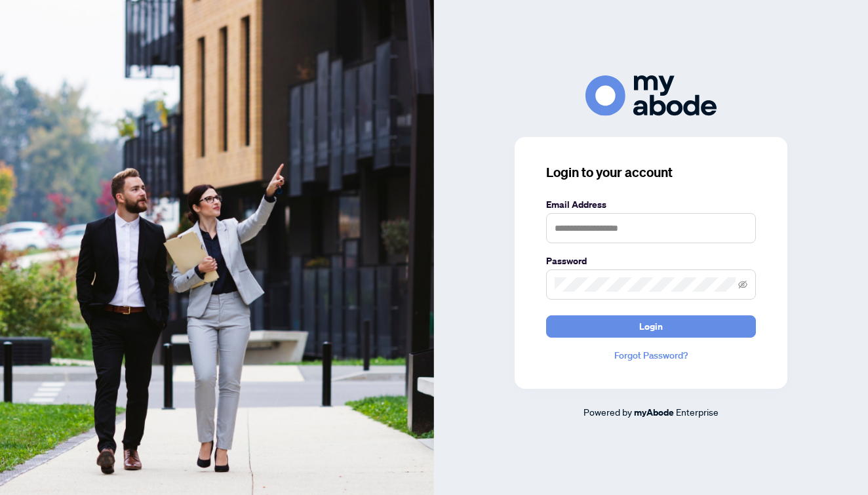 The height and width of the screenshot is (495, 868). What do you see at coordinates (651, 355) in the screenshot?
I see `a: Forgot Password?` at bounding box center [651, 355].